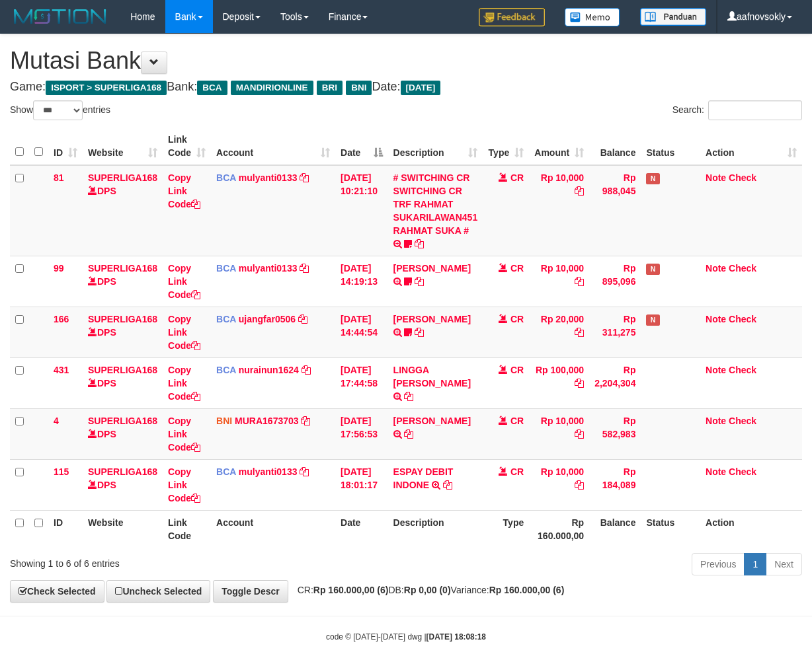 Image resolution: width=812 pixels, height=662 pixels. What do you see at coordinates (186, 528) in the screenshot?
I see `th: Link Code` at bounding box center [186, 528].